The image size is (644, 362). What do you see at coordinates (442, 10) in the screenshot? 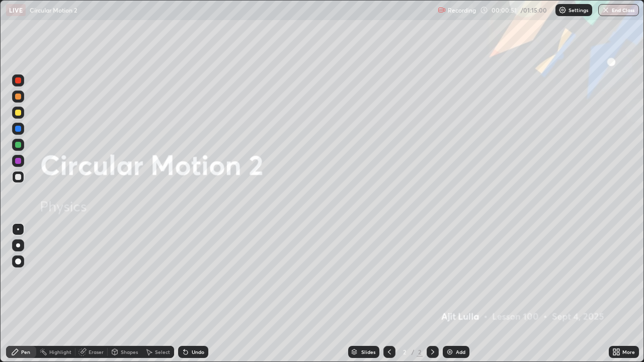
I see `img: recording.375f2c34.svg` at bounding box center [442, 10].